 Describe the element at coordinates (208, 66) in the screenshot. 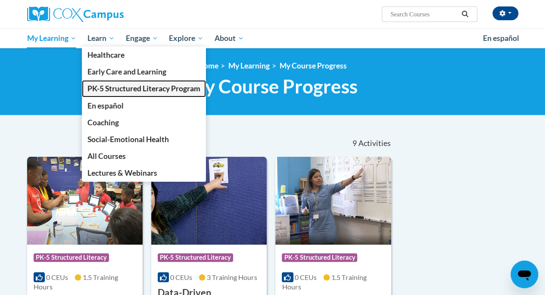

I see `a: Home` at that location.